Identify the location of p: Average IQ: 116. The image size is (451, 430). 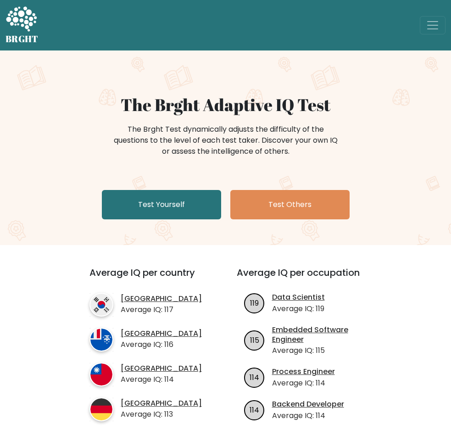
(161, 344).